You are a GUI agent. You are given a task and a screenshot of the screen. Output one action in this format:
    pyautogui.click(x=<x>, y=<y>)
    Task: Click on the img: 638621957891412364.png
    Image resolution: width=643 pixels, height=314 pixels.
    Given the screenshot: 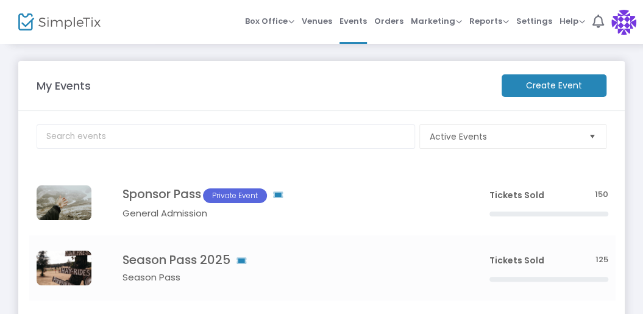 What is the action you would take?
    pyautogui.click(x=64, y=202)
    